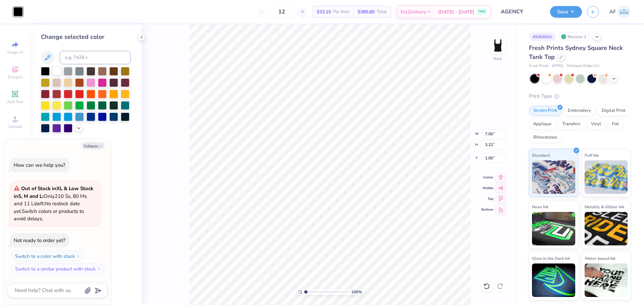  What do you see at coordinates (42, 188) in the screenshot?
I see `strong: Out of Stock in XL` at bounding box center [42, 188].